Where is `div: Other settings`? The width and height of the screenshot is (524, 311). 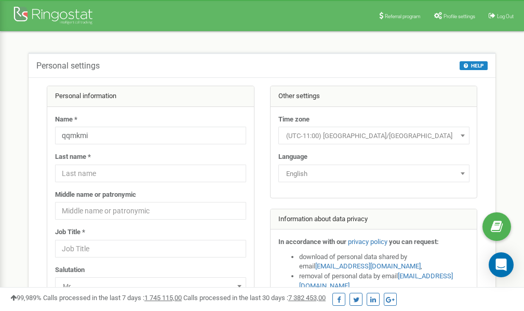
div: Other settings is located at coordinates (374, 97).